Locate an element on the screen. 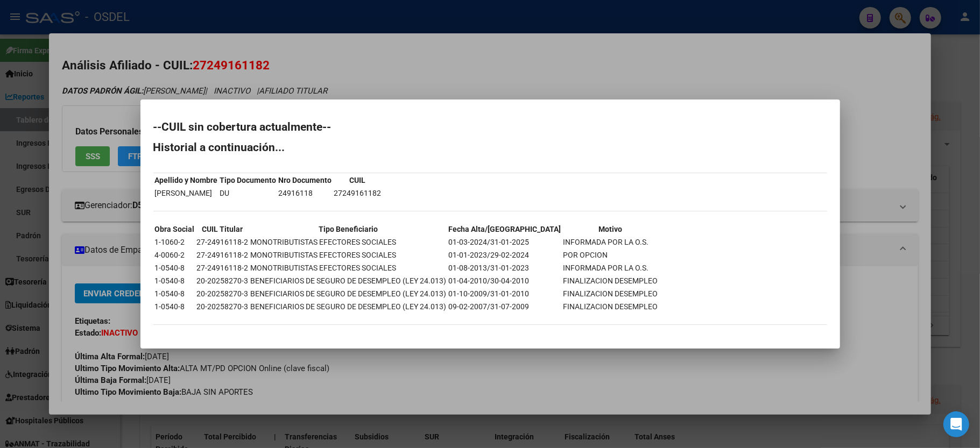 The height and width of the screenshot is (448, 980). th: CUIL Titular is located at coordinates (223, 229).